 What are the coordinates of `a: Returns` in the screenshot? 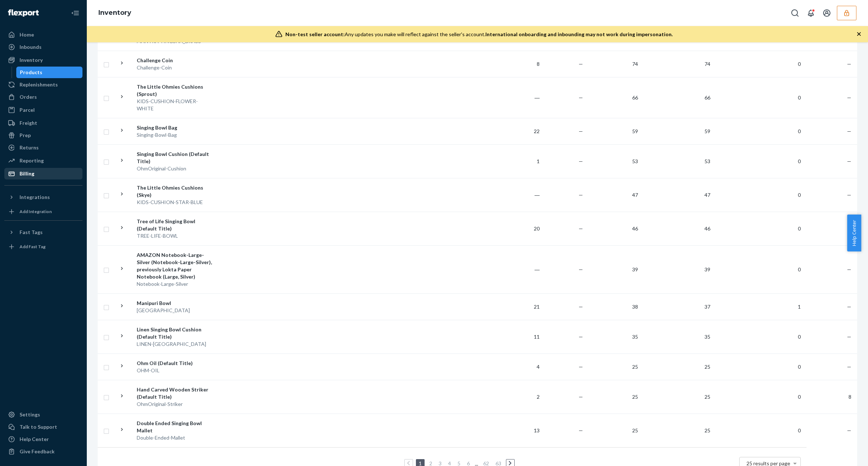 It's located at (43, 148).